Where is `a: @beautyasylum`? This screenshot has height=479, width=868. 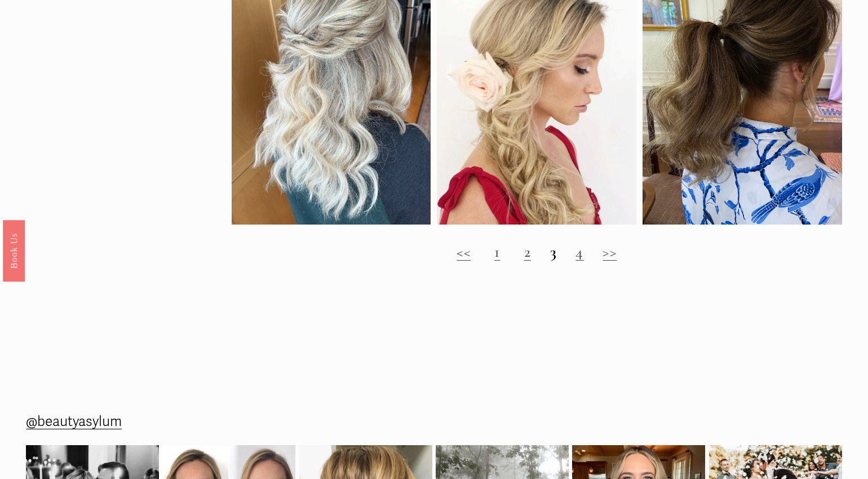 a: @beautyasylum is located at coordinates (74, 422).